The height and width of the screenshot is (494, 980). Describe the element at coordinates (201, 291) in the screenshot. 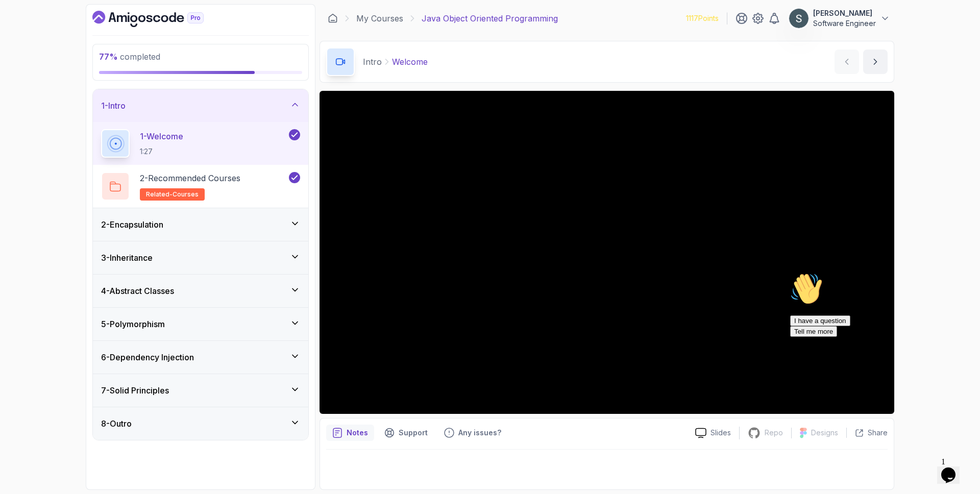

I see `button: 4-Abstract Classes` at that location.